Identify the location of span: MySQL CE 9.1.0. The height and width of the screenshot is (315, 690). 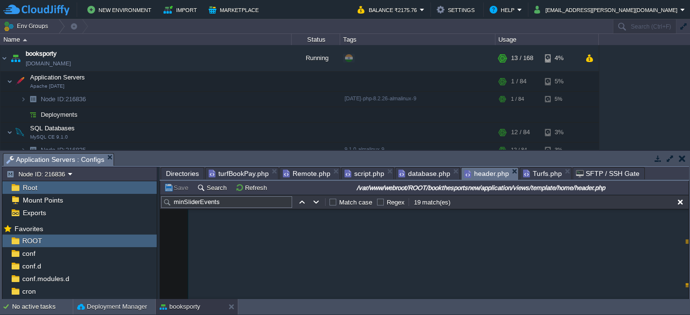
(49, 137).